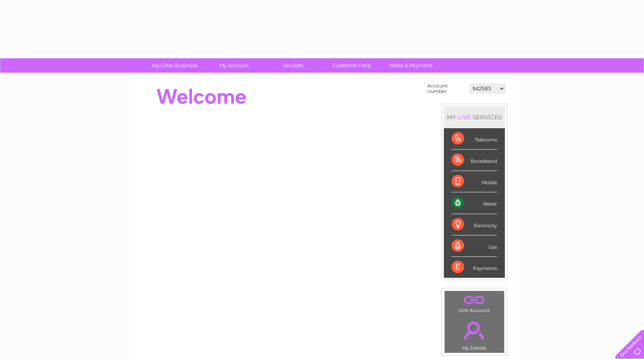 The width and height of the screenshot is (644, 359). What do you see at coordinates (465, 117) in the screenshot?
I see `div: LIVE` at bounding box center [465, 117].